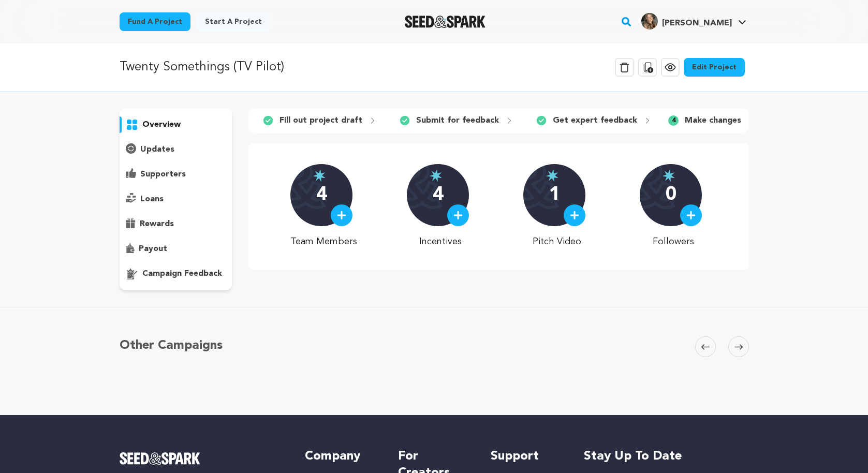 The height and width of the screenshot is (473, 868). I want to click on p: Fill out project draft, so click(321, 120).